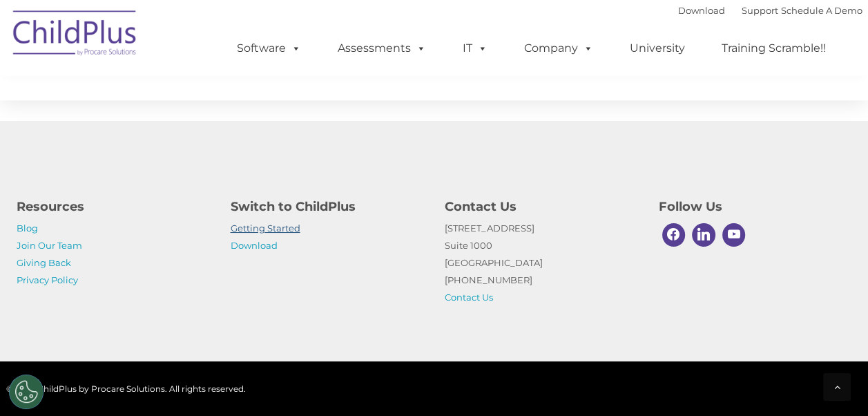 The width and height of the screenshot is (868, 416). What do you see at coordinates (26, 392) in the screenshot?
I see `button: Cookies Settings` at bounding box center [26, 392].